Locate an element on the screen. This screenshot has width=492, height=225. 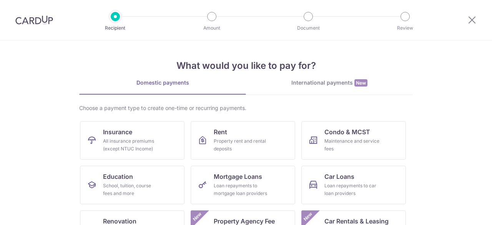
span: Car Loans is located at coordinates (340, 177).